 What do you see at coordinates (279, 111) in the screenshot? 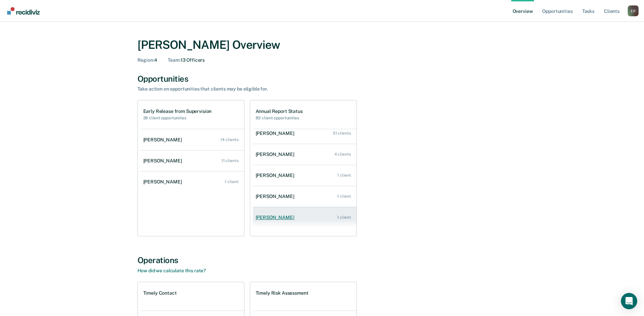
I see `h1: Annual Report Status` at bounding box center [279, 111].